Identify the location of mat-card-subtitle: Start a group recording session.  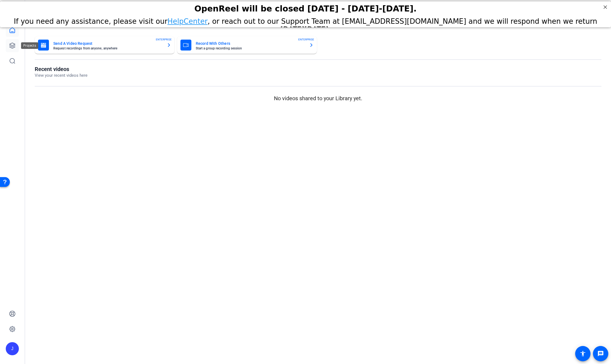
(250, 48).